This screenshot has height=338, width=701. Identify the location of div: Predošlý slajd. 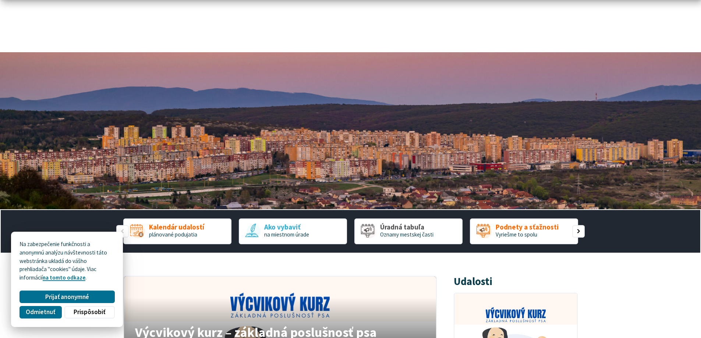
(123, 232).